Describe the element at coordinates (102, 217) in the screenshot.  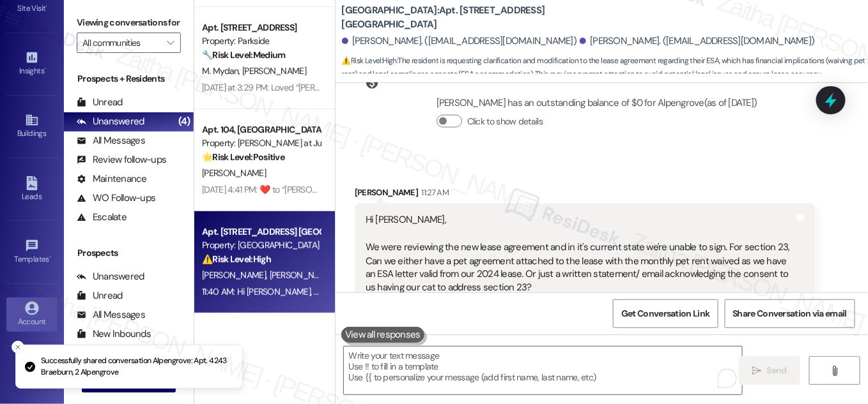
I see `div: Escalate` at that location.